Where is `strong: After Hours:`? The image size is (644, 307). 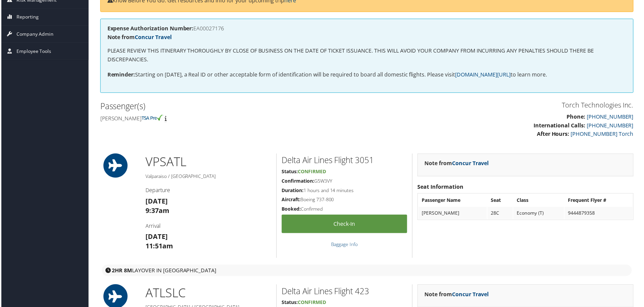 strong: After Hours: is located at coordinates (554, 134).